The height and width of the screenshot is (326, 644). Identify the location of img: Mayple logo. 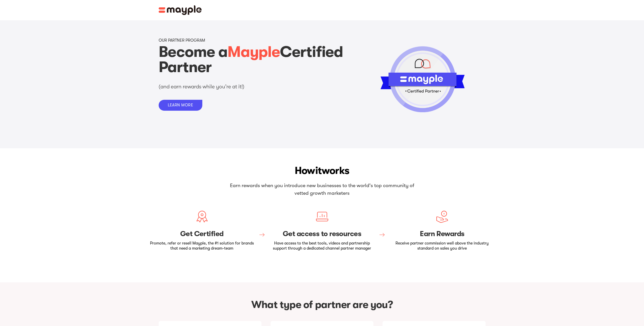
(180, 10).